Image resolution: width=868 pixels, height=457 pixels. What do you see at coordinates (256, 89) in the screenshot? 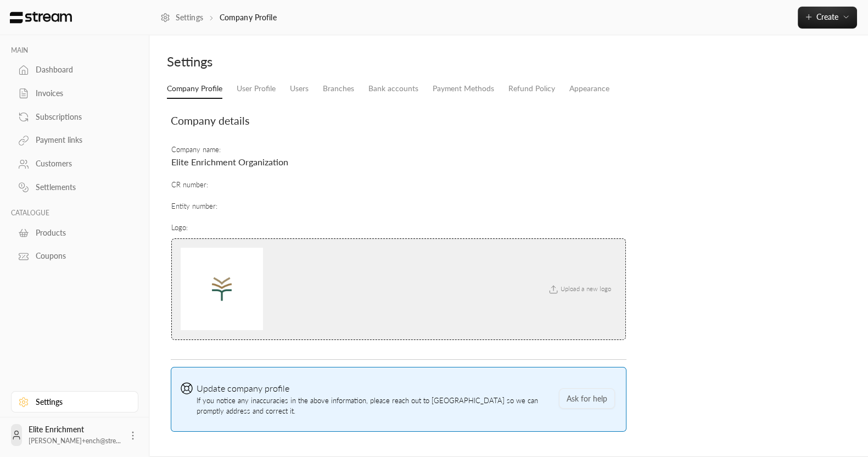
I see `a: User Profile` at bounding box center [256, 89].